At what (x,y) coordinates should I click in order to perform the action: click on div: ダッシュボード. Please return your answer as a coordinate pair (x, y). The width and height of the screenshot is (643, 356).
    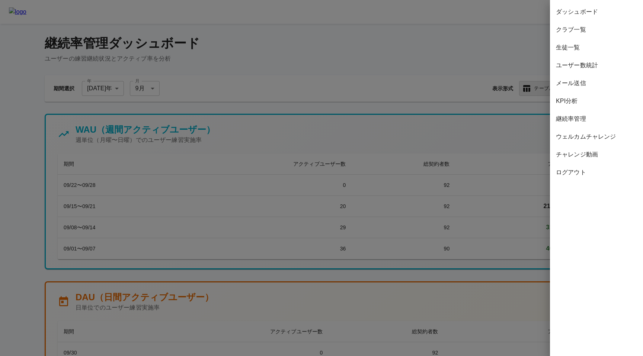
    Looking at the image, I should click on (596, 12).